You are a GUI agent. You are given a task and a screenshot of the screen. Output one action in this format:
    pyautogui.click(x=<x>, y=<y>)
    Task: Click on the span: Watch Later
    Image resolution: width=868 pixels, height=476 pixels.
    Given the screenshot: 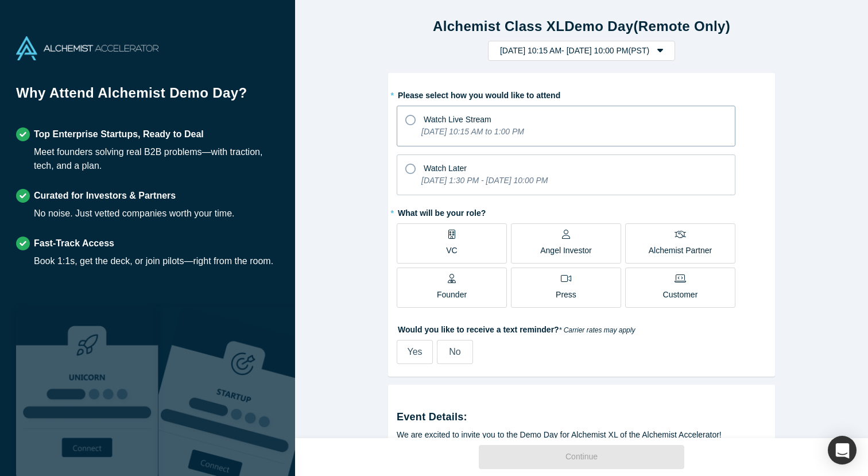 What is the action you would take?
    pyautogui.click(x=445, y=168)
    